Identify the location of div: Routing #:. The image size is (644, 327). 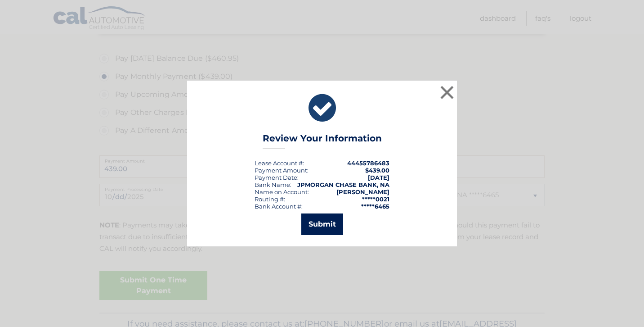
(270, 199).